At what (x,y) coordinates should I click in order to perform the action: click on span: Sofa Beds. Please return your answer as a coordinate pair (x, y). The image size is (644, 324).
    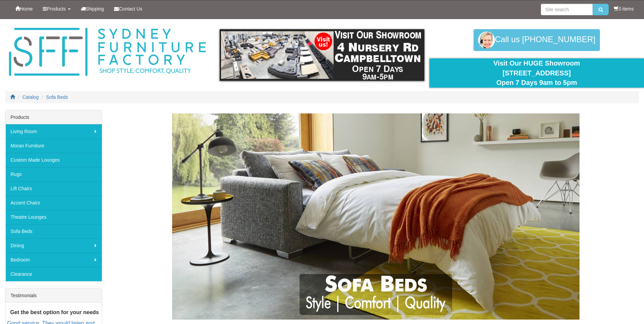
    Looking at the image, I should click on (57, 97).